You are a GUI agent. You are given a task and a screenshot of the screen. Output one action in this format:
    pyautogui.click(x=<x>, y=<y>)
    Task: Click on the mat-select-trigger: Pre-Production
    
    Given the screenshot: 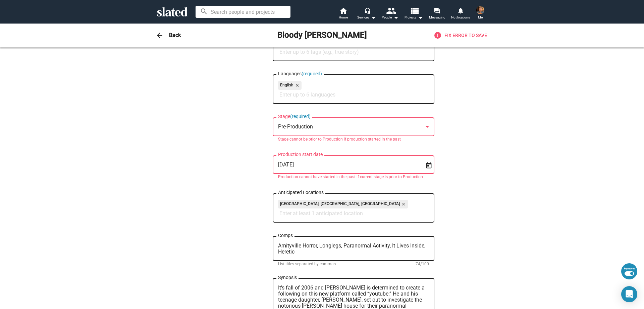 What is the action you would take?
    pyautogui.click(x=295, y=126)
    